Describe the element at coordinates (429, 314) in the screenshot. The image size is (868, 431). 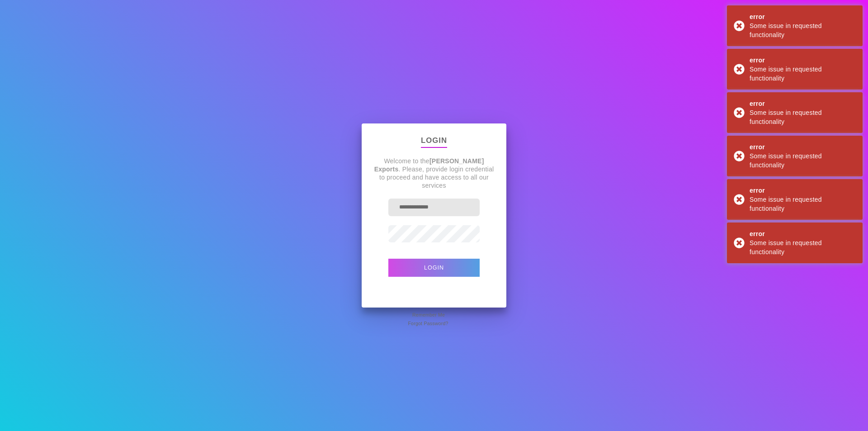
I see `span: Remember Me` at that location.